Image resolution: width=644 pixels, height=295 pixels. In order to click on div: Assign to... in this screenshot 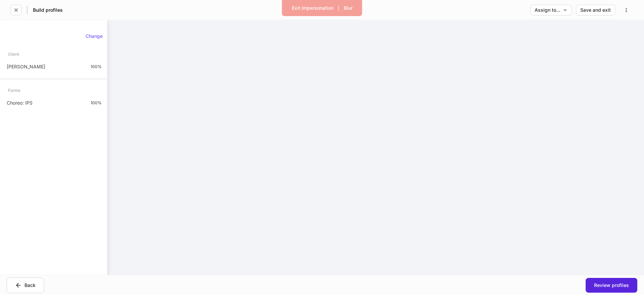, I will do `click(551, 10)`.